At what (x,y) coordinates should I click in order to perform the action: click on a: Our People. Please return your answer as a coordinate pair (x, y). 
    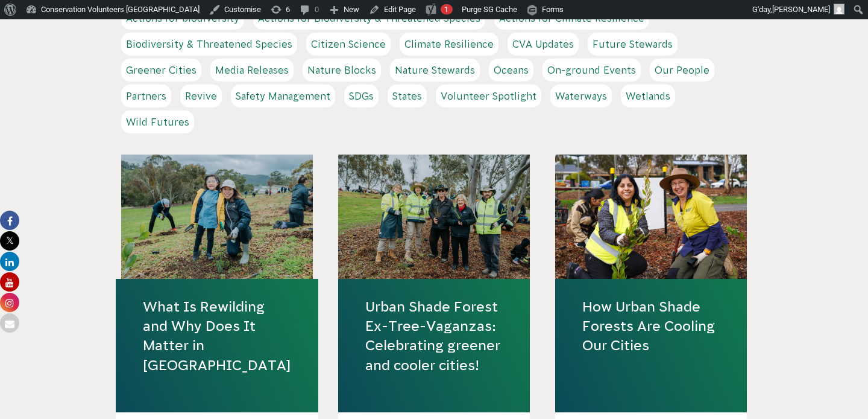
    Looking at the image, I should click on (682, 70).